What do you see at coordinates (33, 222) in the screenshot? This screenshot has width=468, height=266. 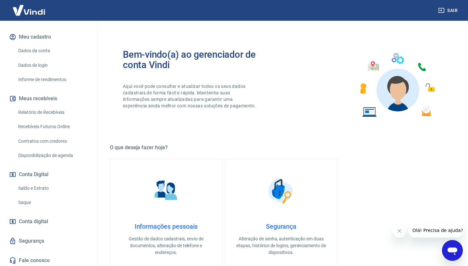 I see `span: Conta digital` at bounding box center [33, 222].